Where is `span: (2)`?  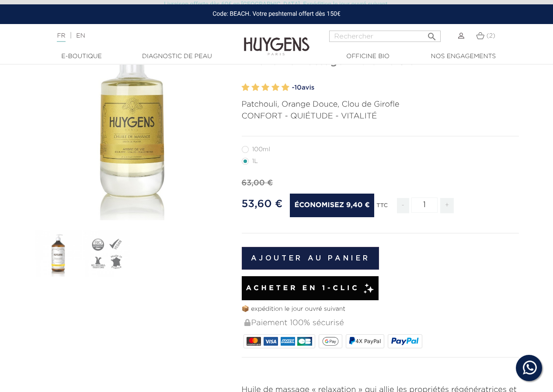
span: (2) is located at coordinates (491, 36).